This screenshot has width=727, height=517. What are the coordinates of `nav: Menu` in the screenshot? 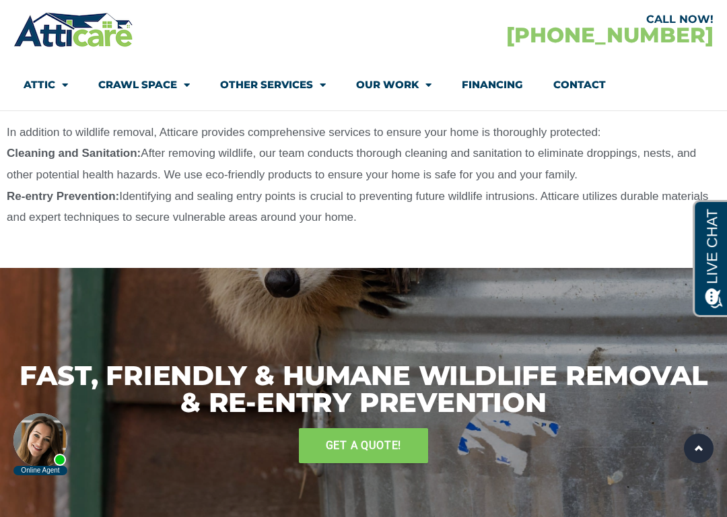 It's located at (363, 85).